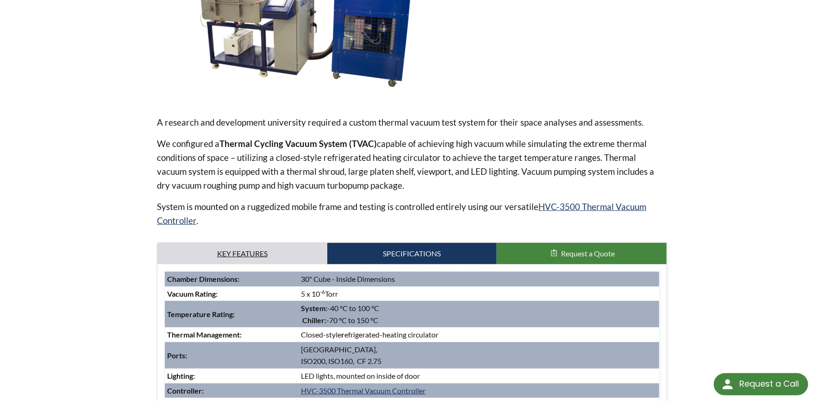 This screenshot has height=401, width=824. Describe the element at coordinates (200, 314) in the screenshot. I see `strong: Temperature Rating` at that location.